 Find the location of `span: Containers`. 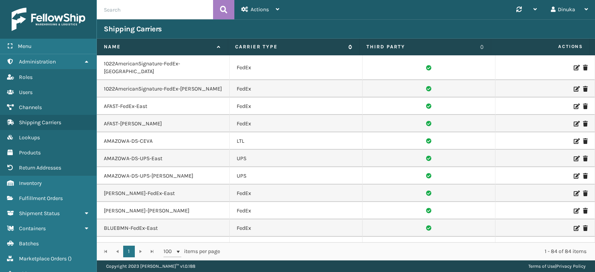

span: Containers is located at coordinates (32, 229).